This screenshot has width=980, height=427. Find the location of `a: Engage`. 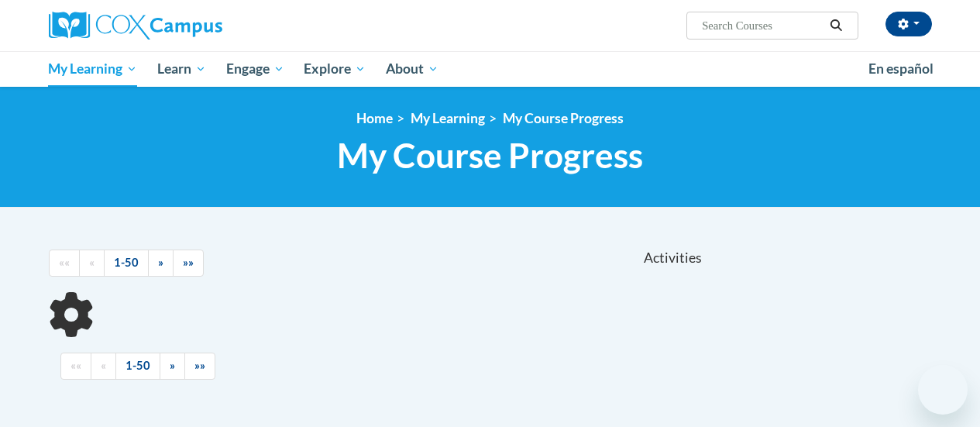

a: Engage is located at coordinates (255, 69).